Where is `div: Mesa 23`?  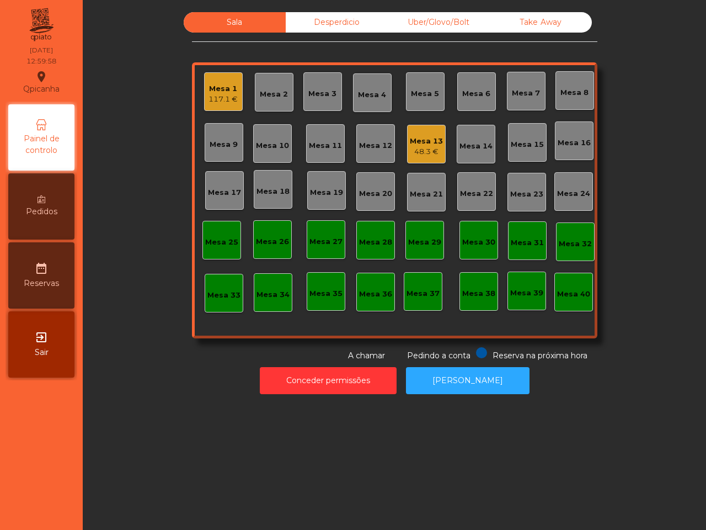 div: Mesa 23 is located at coordinates (527, 194).